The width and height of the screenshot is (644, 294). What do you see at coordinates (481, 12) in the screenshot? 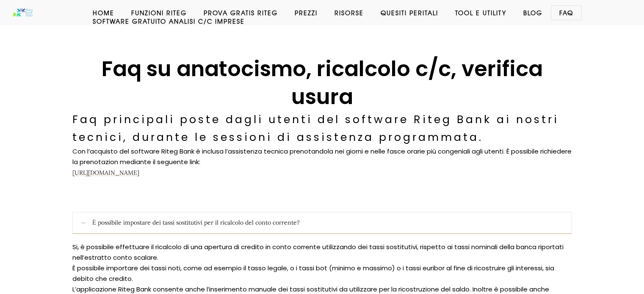
I see `a: Tool e Utility` at bounding box center [481, 12].